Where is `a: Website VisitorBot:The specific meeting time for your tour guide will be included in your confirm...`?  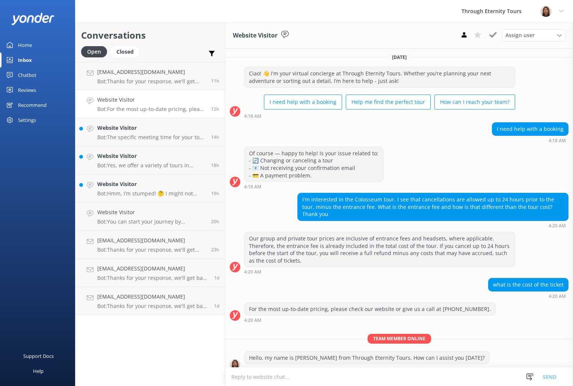 a: Website VisitorBot:The specific meeting time for your tour guide will be included in your confirm... is located at coordinates (150, 132).